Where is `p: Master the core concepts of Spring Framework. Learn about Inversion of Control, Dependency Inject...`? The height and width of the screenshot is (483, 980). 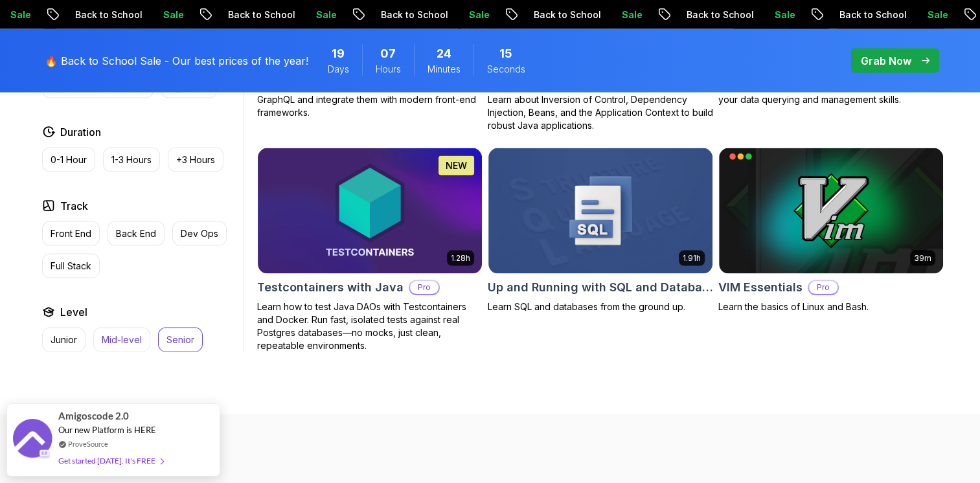
p: Master the core concepts of Spring Framework. Learn about Inversion of Control, Dependency Inject... is located at coordinates (600, 106).